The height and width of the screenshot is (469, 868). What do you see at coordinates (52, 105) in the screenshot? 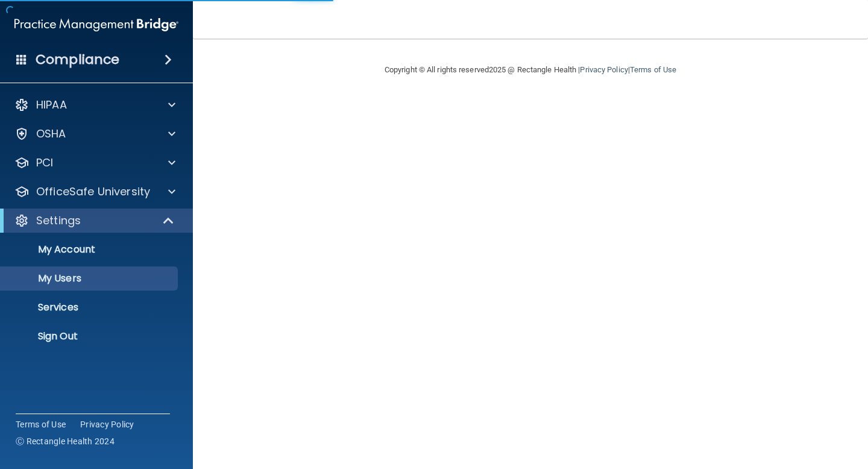
I see `p: HIPAA` at bounding box center [52, 105].